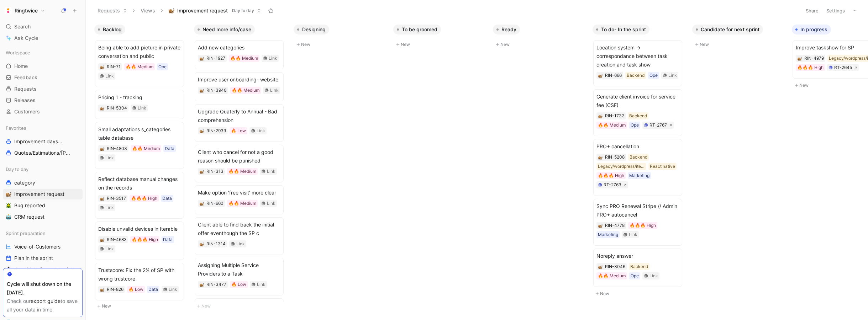 This screenshot has height=320, width=868. Describe the element at coordinates (239, 193) in the screenshot. I see `span: Make option 'free visit' more clear` at that location.